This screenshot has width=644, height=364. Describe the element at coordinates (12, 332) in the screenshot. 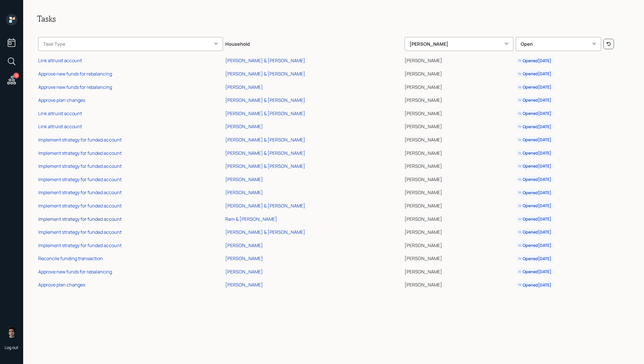

I see `img: harrison-schaefer-headshot-2.png` at that location.